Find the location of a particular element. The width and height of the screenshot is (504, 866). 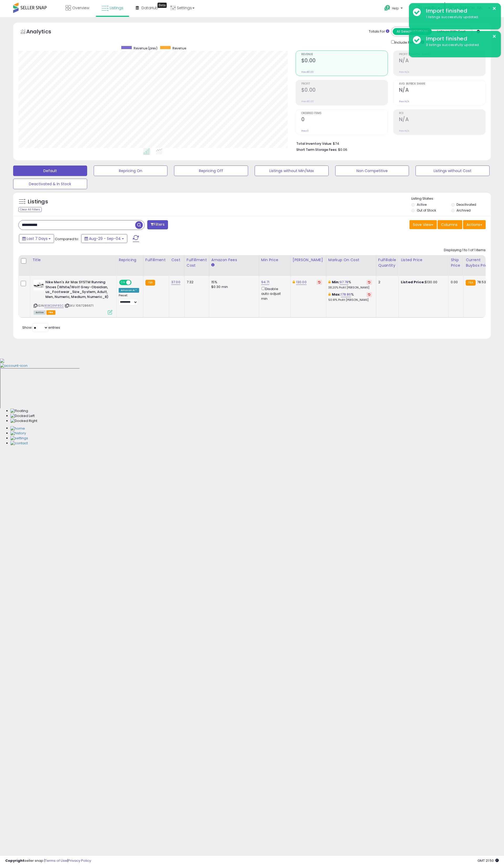

span: $0.06 is located at coordinates (343, 149).